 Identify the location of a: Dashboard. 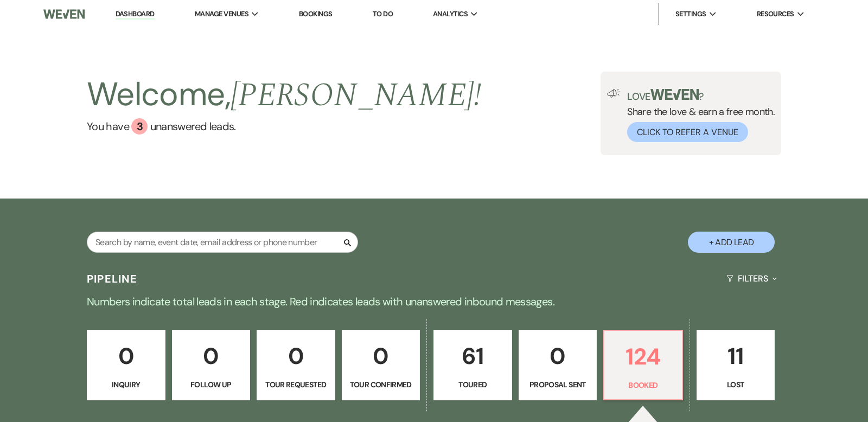
(135, 14).